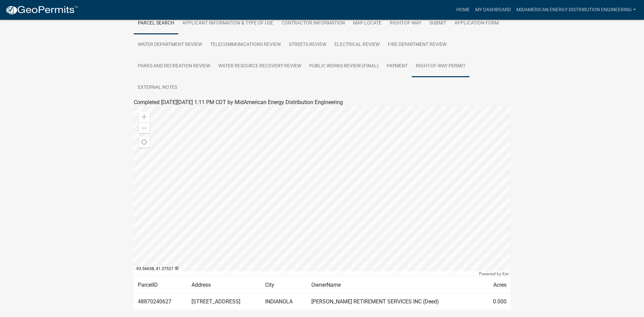  Describe the element at coordinates (246, 45) in the screenshot. I see `a: Telecommunications Review` at that location.